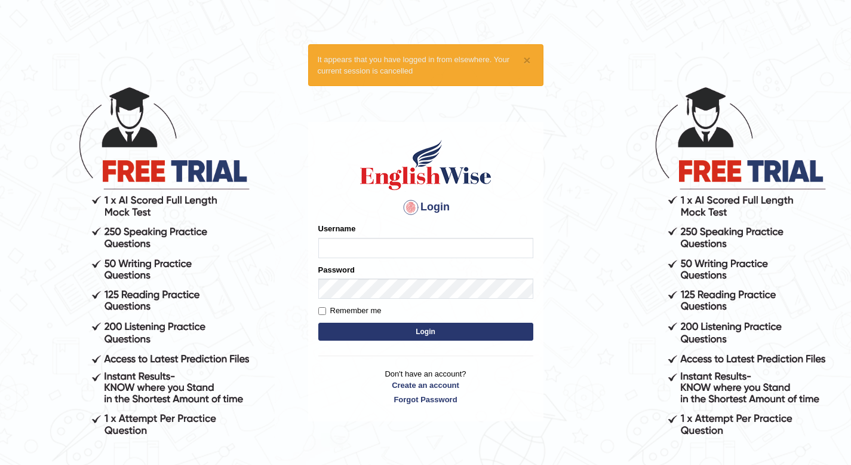 The image size is (851, 465). Describe the element at coordinates (426, 207) in the screenshot. I see `h4: Login` at that location.